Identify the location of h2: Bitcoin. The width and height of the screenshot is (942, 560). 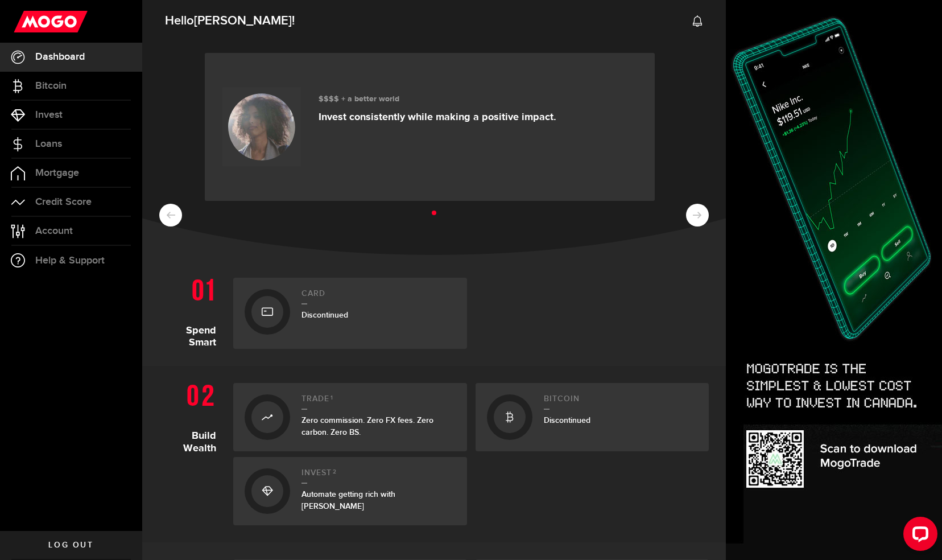
(621, 402).